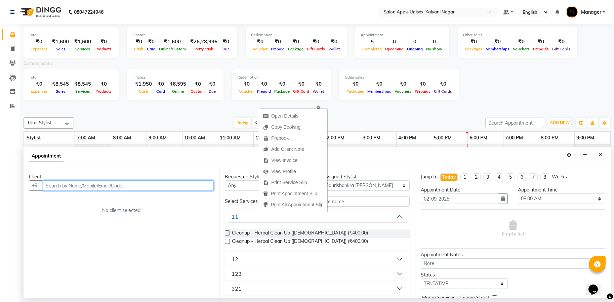  I want to click on span: Gift Cards, so click(443, 91).